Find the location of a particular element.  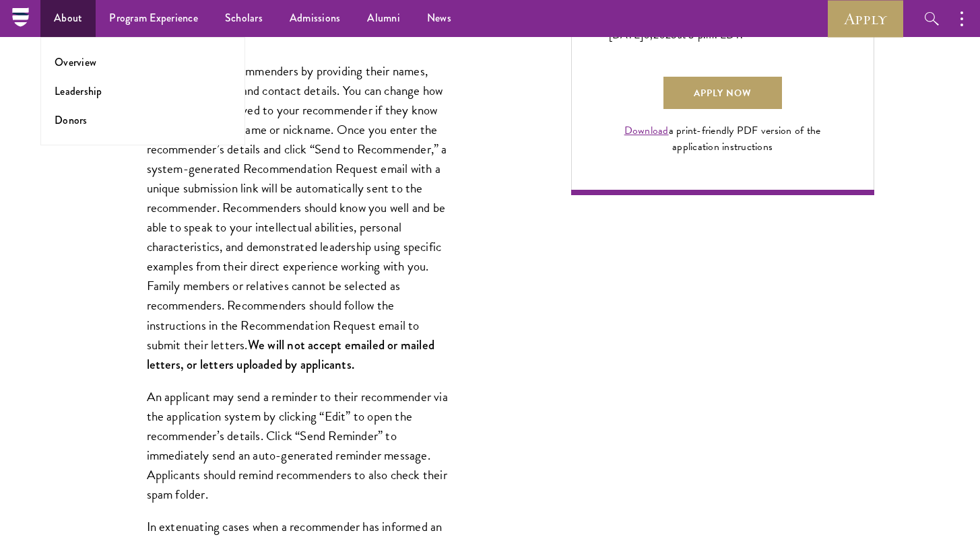

a: Donors is located at coordinates (71, 119).